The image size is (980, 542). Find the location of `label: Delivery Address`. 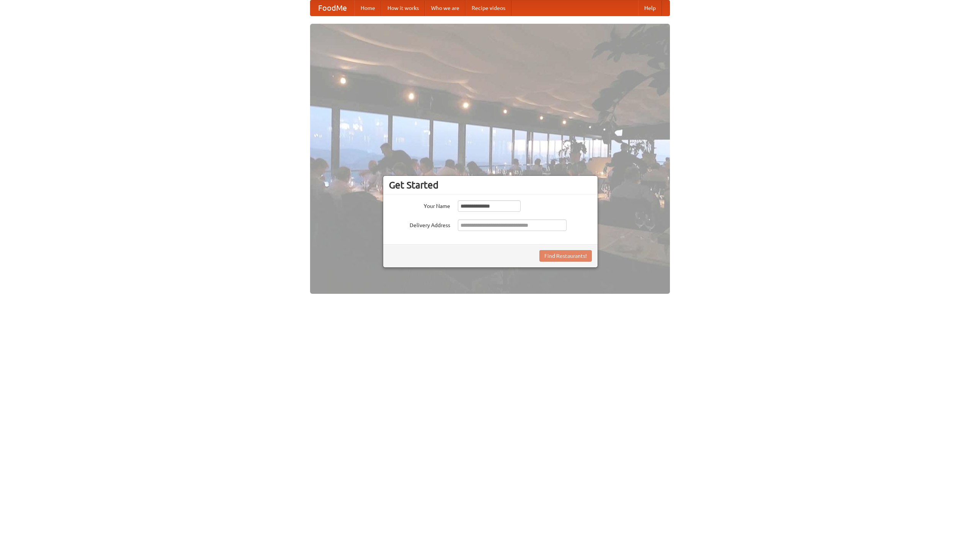

label: Delivery Address is located at coordinates (420, 224).